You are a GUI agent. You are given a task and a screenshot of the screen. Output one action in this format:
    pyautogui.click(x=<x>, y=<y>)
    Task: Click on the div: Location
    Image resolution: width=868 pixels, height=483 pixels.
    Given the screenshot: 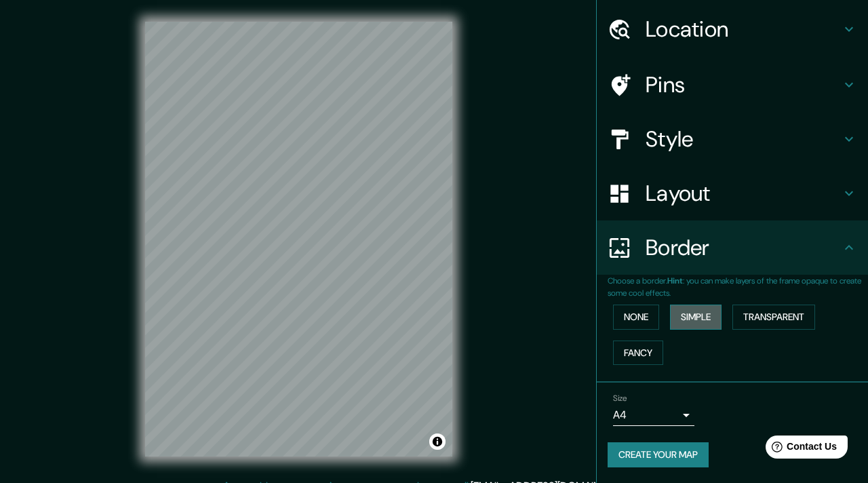 What is the action you would take?
    pyautogui.click(x=732, y=29)
    